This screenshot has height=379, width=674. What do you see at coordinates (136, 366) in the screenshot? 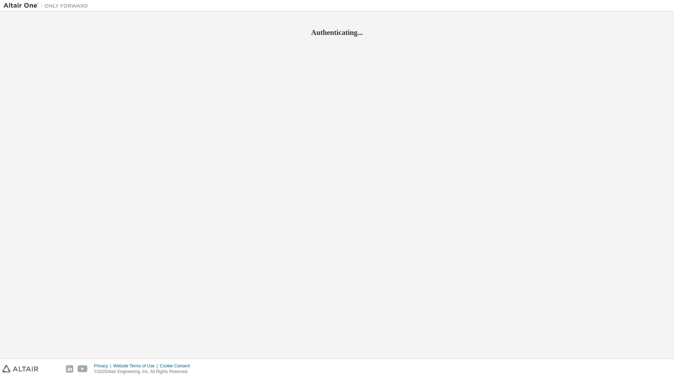
I see `div: Website Terms of Use` at bounding box center [136, 366].